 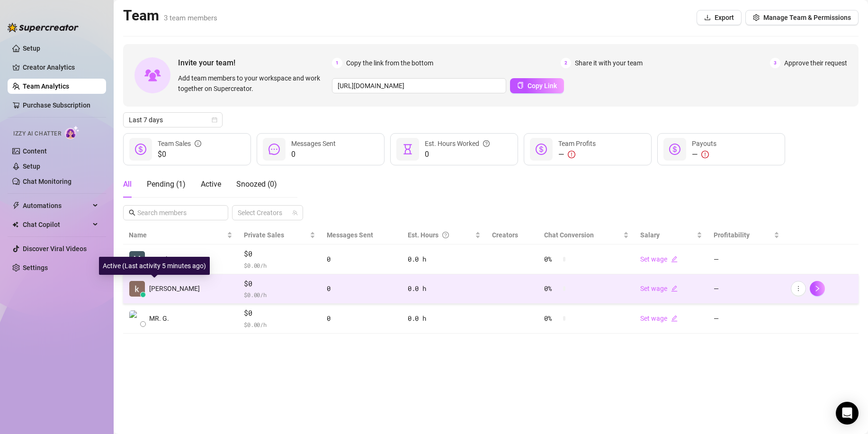 I want to click on span: Profitability, so click(x=732, y=235).